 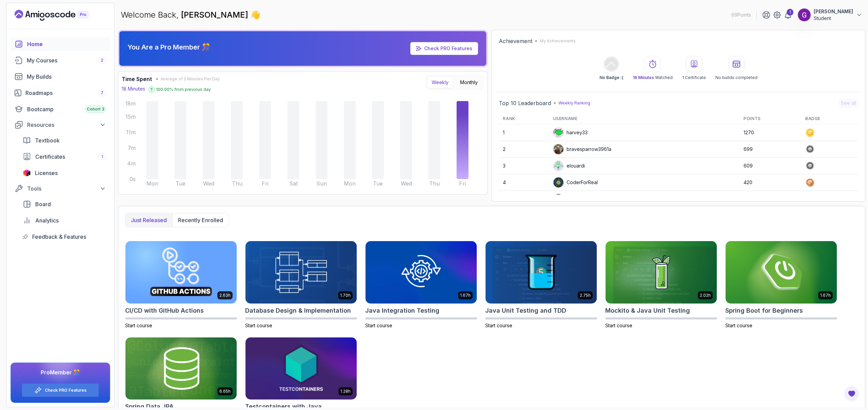 I want to click on h2: Mockito & Java Unit Testing, so click(x=647, y=311).